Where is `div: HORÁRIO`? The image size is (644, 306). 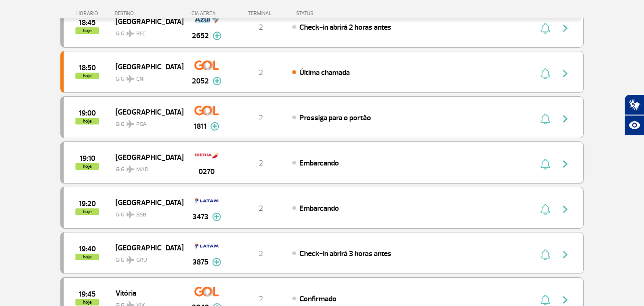 div: HORÁRIO is located at coordinates (89, 13).